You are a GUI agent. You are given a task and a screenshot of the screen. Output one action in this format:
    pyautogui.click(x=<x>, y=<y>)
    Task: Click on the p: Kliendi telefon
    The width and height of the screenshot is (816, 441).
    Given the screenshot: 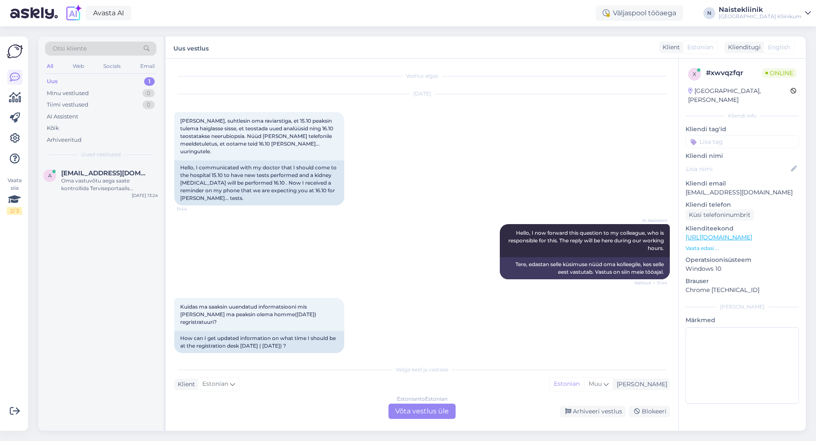 What is the action you would take?
    pyautogui.click(x=742, y=205)
    